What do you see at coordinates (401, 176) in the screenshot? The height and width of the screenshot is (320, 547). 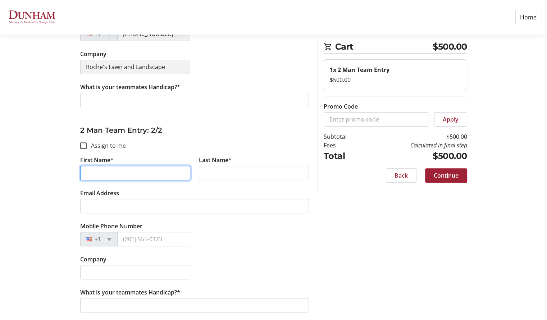 I see `span: Back` at bounding box center [401, 176].